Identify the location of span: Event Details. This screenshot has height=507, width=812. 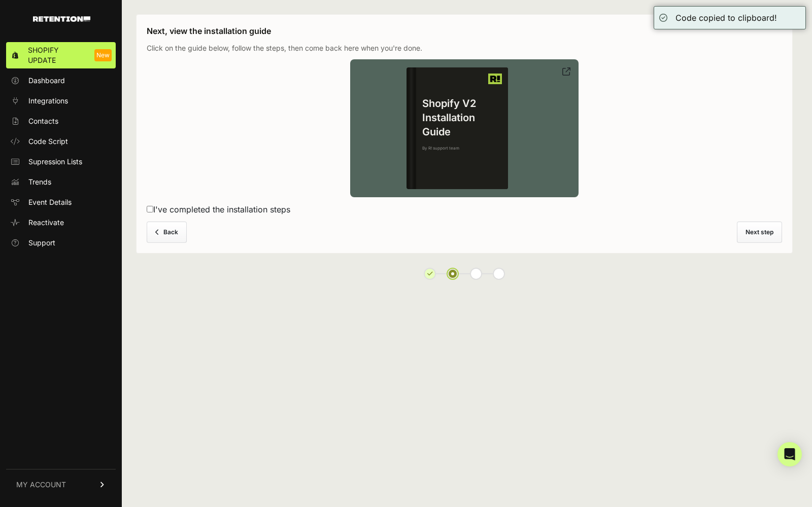
(49, 202).